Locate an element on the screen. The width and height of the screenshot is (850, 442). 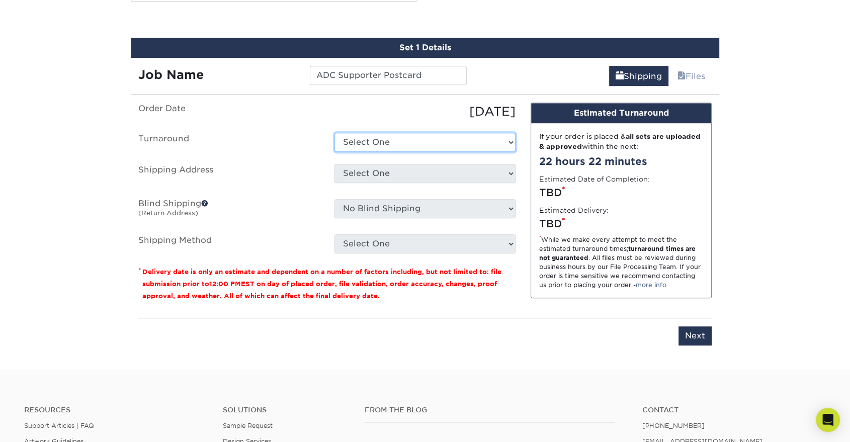
label: Shipping Method is located at coordinates (229, 244).